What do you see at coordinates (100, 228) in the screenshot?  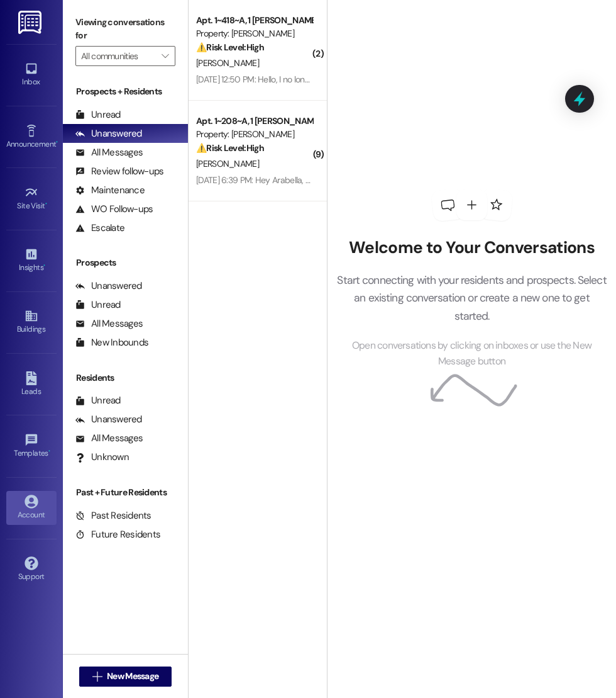 I see `div: Escalate` at bounding box center [100, 228].